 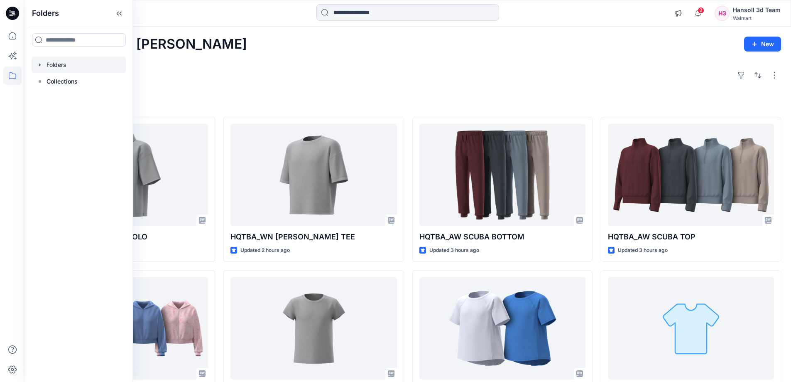 What do you see at coordinates (503, 237) in the screenshot?
I see `p: HQTBA_AW SCUBA BOTTOM` at bounding box center [503, 237].